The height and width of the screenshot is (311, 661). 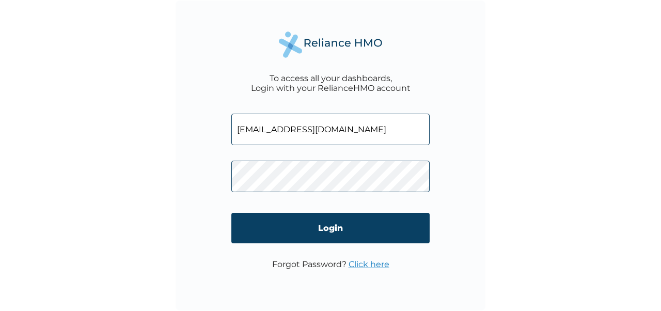 What do you see at coordinates (330, 129) in the screenshot?
I see `input: Email address or HMO ID` at bounding box center [330, 129].